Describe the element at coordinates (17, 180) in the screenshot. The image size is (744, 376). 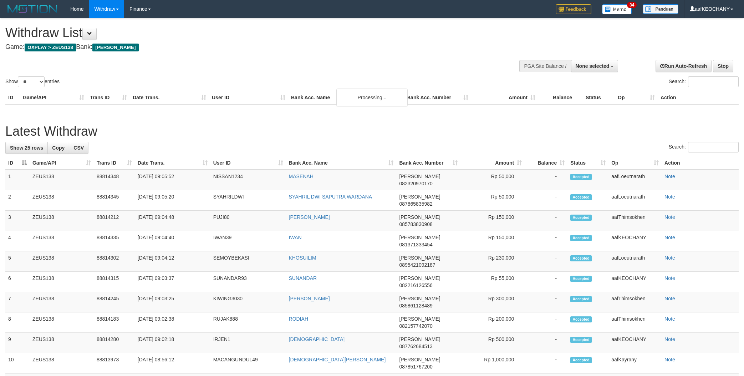
I see `td: 1` at that location.